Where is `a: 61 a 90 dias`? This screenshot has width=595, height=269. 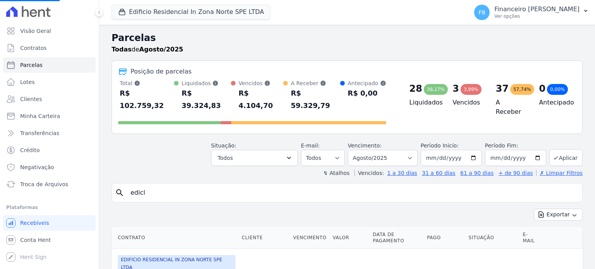 a: 61 a 90 dias is located at coordinates (477, 173).